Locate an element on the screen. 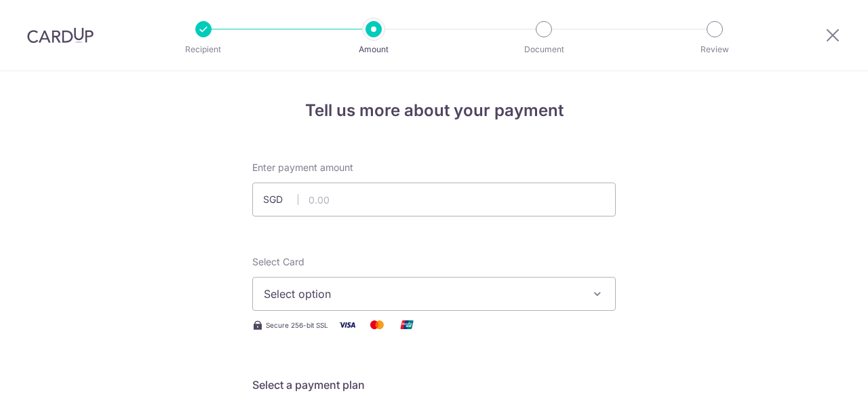  img: Visa is located at coordinates (347, 324).